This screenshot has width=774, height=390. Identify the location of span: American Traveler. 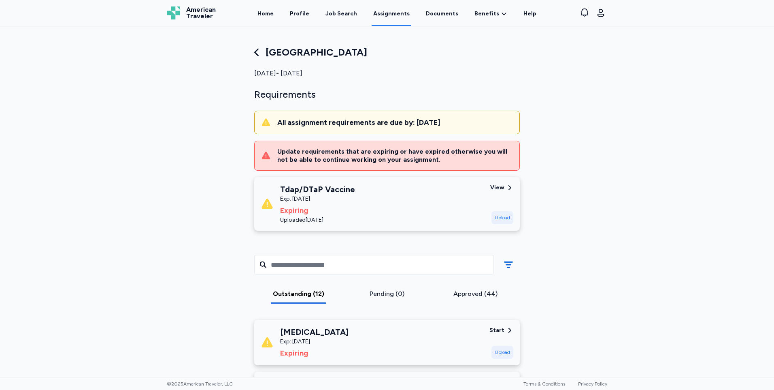
(201, 13).